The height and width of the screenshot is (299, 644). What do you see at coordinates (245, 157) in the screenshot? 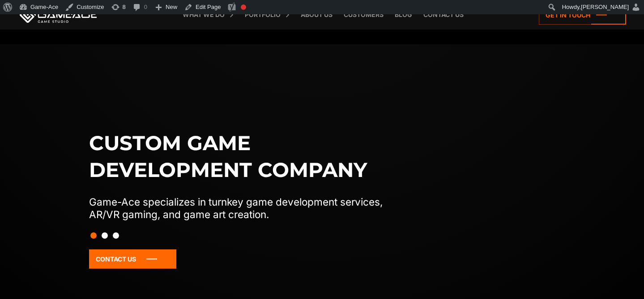
I see `h1: Custom game development company` at bounding box center [245, 157].